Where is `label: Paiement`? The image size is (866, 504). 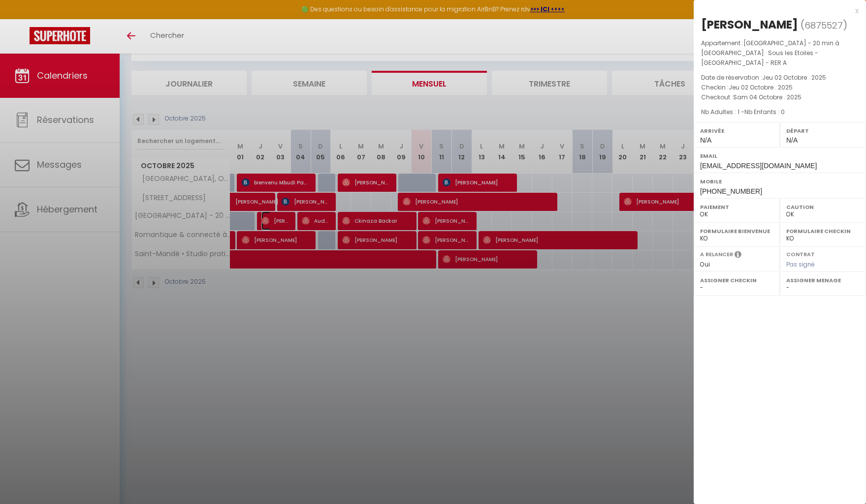 label: Paiement is located at coordinates (736, 207).